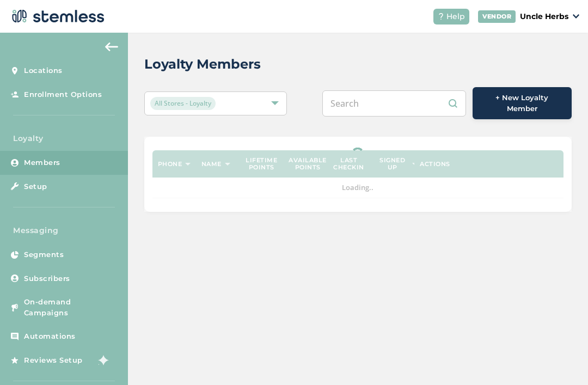  I want to click on span: Help, so click(455, 16).